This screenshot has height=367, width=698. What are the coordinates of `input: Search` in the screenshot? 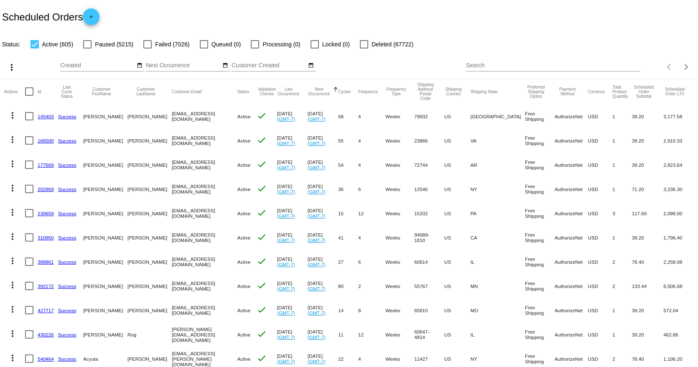 It's located at (553, 66).